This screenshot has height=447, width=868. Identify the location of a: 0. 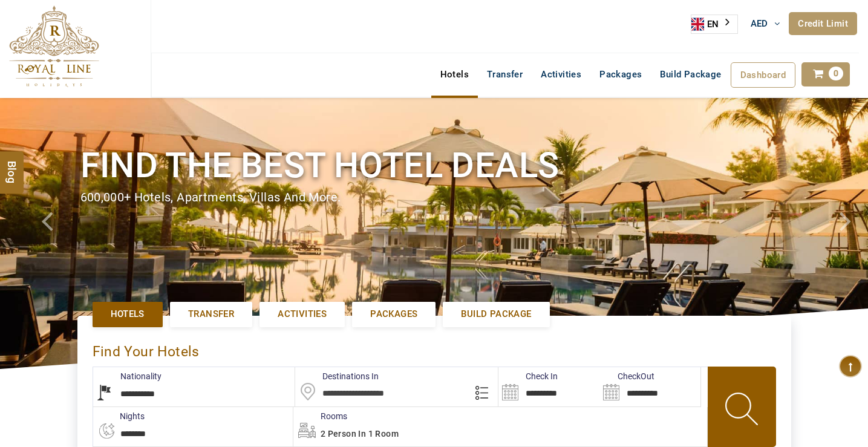
(826, 74).